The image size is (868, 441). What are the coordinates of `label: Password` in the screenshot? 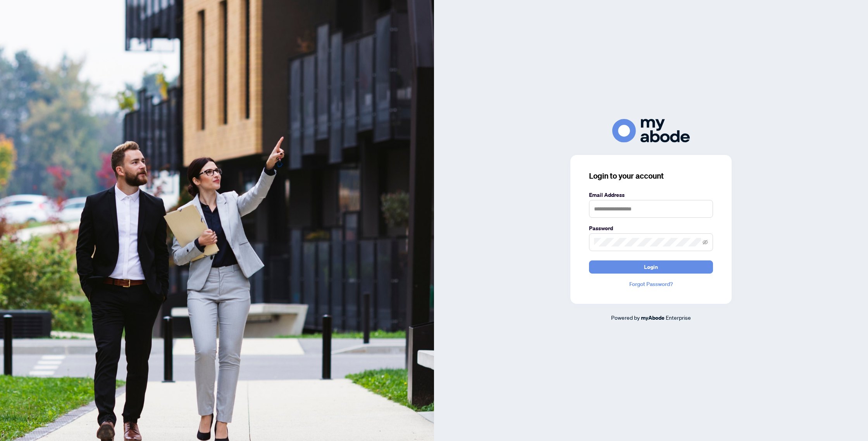 It's located at (651, 228).